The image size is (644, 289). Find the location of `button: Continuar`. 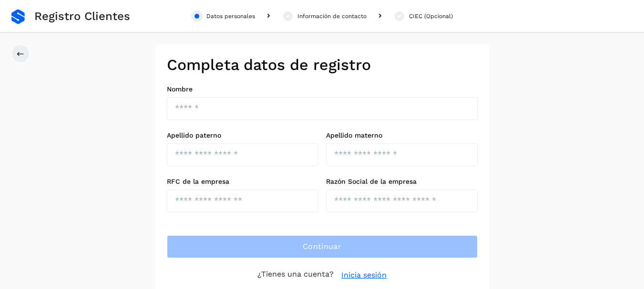

button: Continuar is located at coordinates (322, 246).